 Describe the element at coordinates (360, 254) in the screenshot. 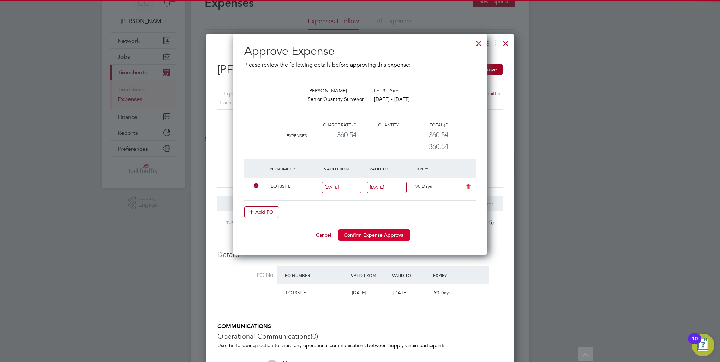

I see `h3: Details` at that location.